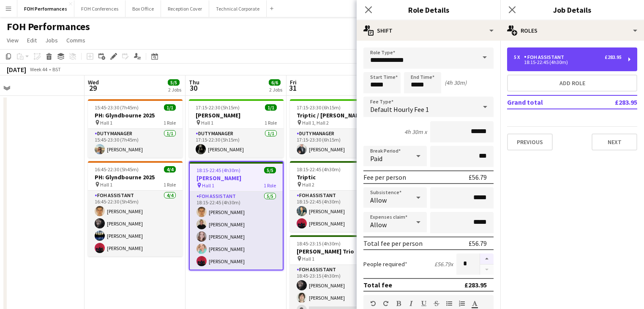  I want to click on button: Technical Corporate, so click(238, 9).